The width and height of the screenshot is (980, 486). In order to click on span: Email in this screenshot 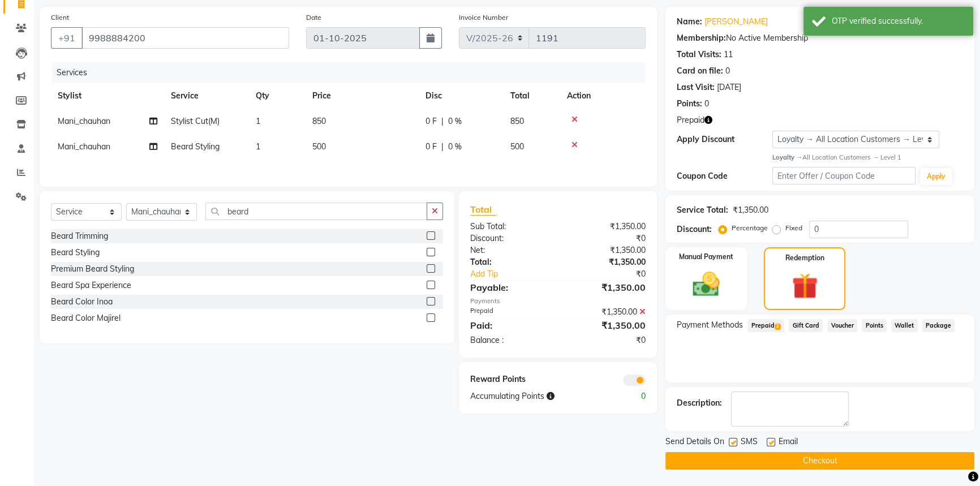, I will do `click(788, 442)`.